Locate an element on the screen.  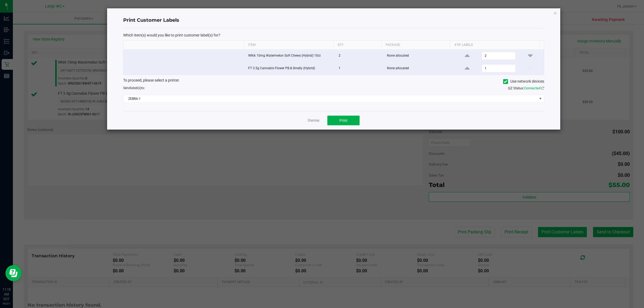
button: Print is located at coordinates (343, 120).